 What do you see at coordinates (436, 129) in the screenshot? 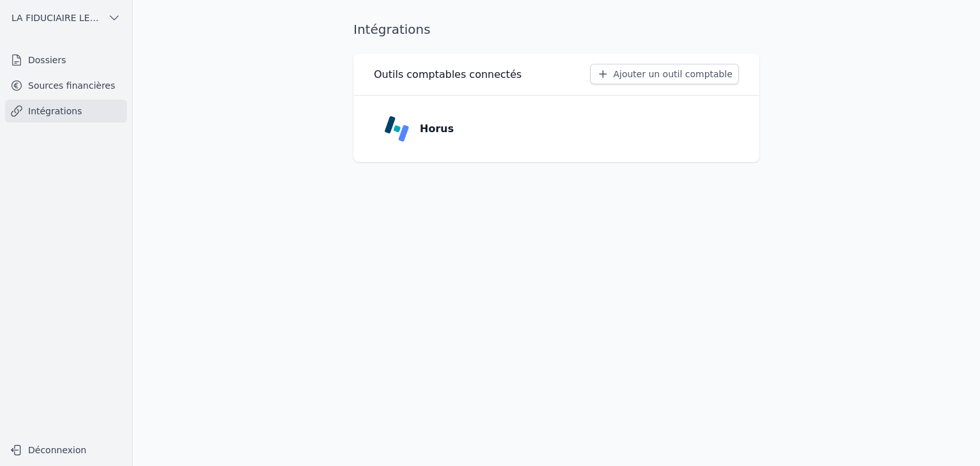
I see `p: Horus` at bounding box center [436, 129].